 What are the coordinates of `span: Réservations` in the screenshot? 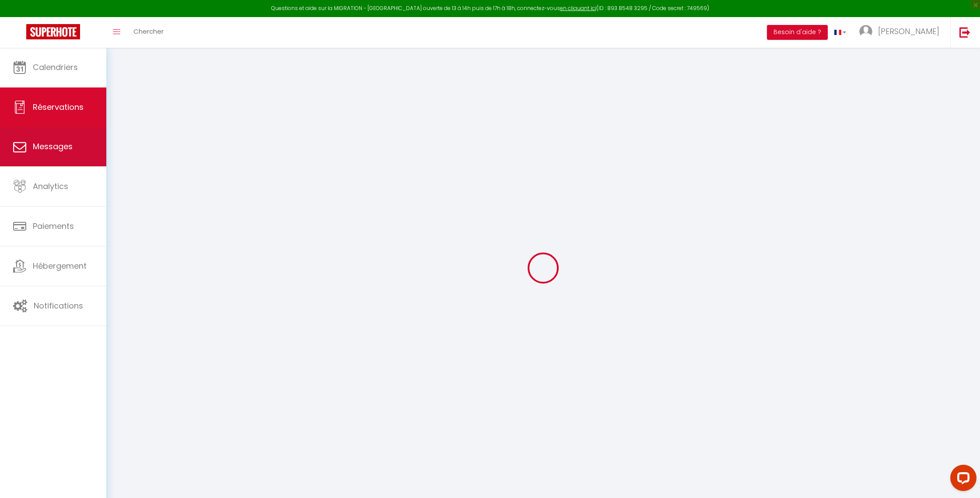 It's located at (58, 107).